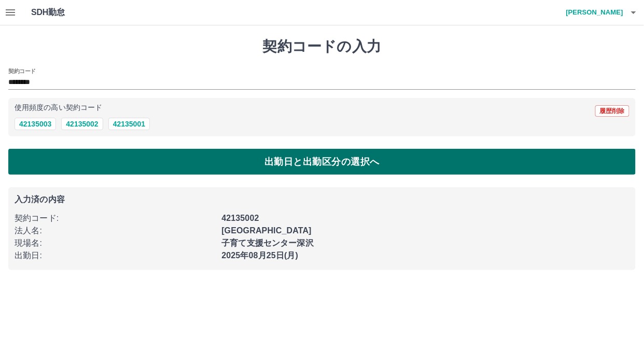  I want to click on button: 42135002, so click(82, 124).